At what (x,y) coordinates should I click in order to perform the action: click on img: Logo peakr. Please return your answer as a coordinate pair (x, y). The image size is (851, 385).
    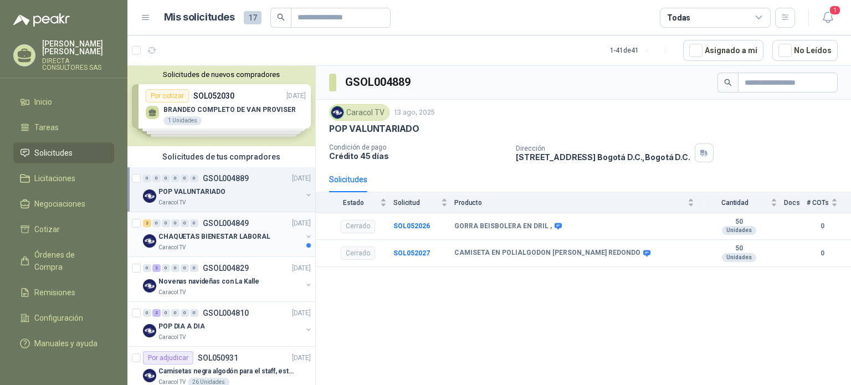
    Looking at the image, I should click on (42, 20).